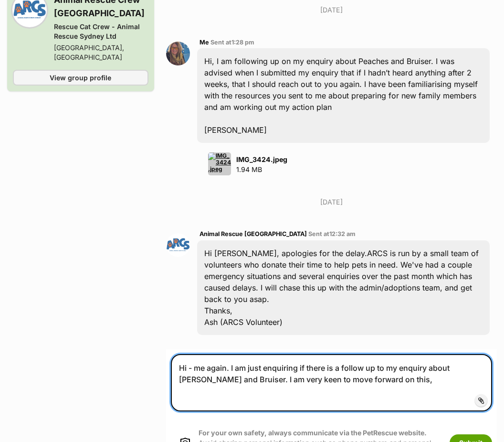  Describe the element at coordinates (249, 170) in the screenshot. I see `span: 1.94 MB` at that location.